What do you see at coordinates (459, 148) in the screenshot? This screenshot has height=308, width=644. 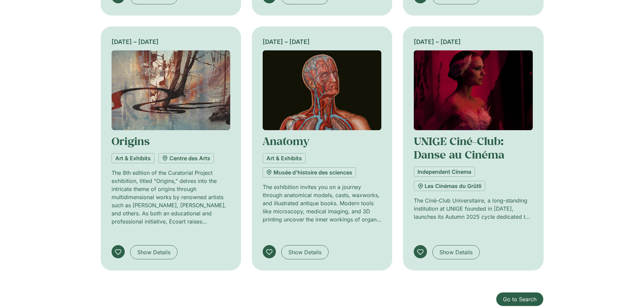 I see `a: UNIGE Ciné-Club: Danse au Cinéma` at bounding box center [459, 148].